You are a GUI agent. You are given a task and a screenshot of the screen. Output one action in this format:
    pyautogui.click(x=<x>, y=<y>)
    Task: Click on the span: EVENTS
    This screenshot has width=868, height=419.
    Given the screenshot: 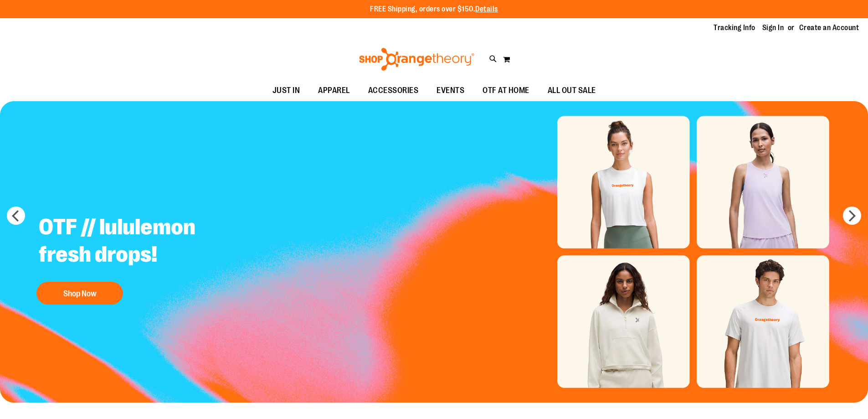 What is the action you would take?
    pyautogui.click(x=450, y=90)
    